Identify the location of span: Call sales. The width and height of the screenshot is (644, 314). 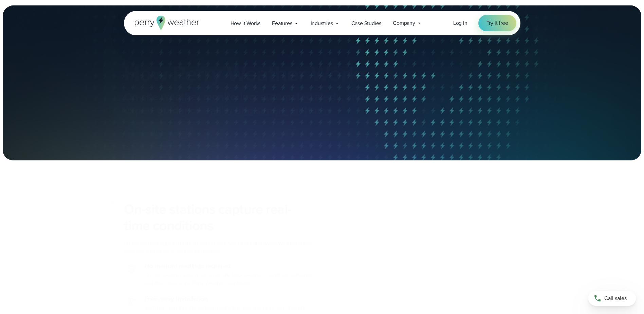
(616, 298).